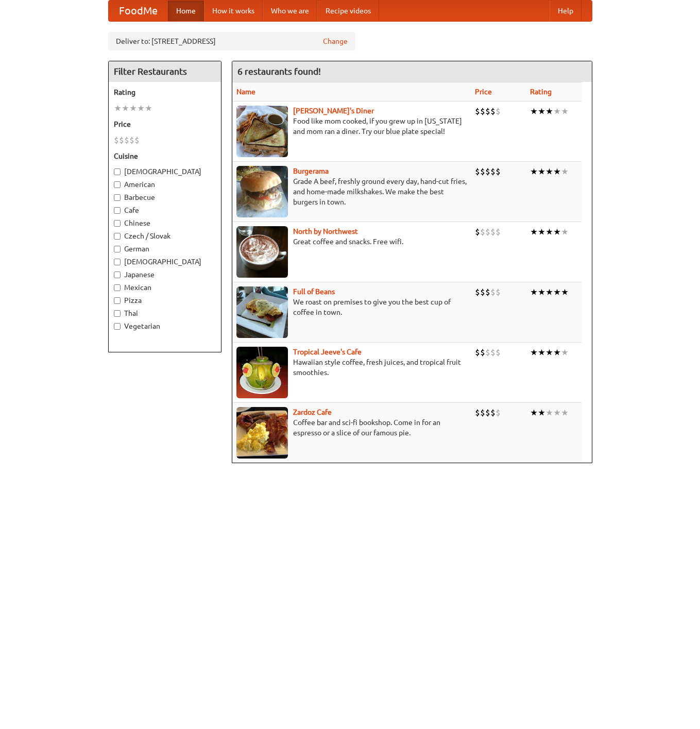 The width and height of the screenshot is (700, 729). What do you see at coordinates (541, 92) in the screenshot?
I see `a: Rating` at bounding box center [541, 92].